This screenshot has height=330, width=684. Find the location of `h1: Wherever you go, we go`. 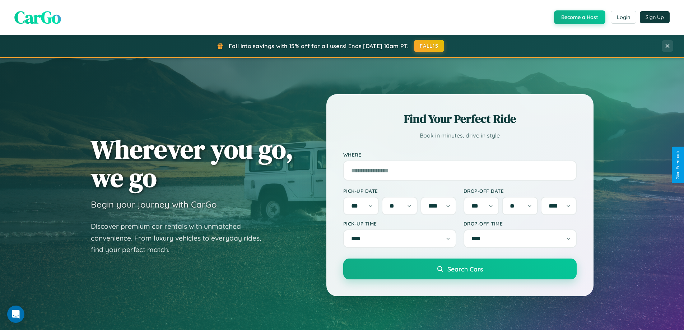

h1: Wherever you go, we go is located at coordinates (192, 163).